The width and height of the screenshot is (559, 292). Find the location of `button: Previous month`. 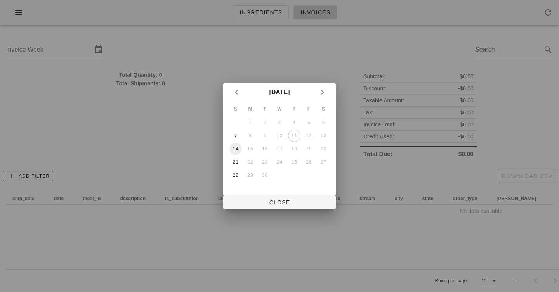

button: Previous month is located at coordinates (236, 92).